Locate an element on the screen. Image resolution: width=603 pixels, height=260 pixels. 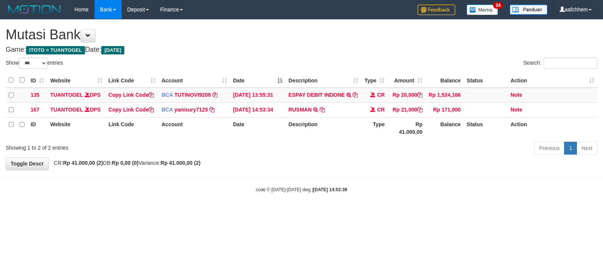
th: Action: activate to sort column ascending is located at coordinates (552, 80).